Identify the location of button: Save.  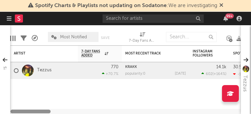
(105, 38).